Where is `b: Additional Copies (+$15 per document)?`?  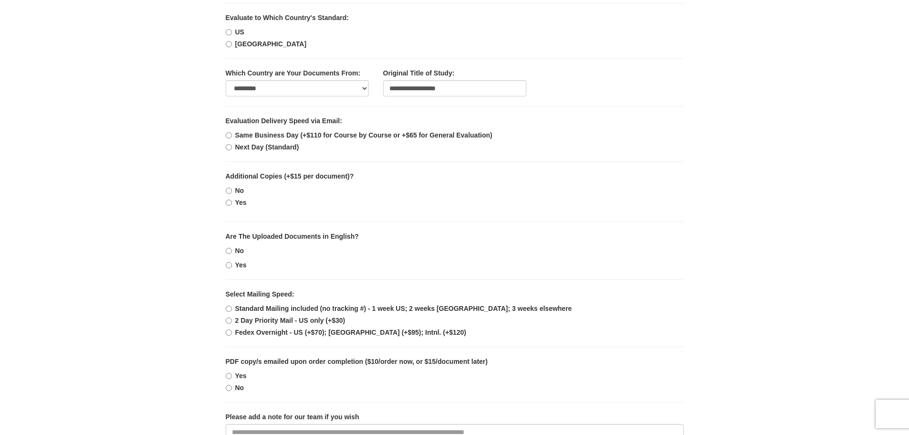 b: Additional Copies (+$15 per document)? is located at coordinates (290, 176).